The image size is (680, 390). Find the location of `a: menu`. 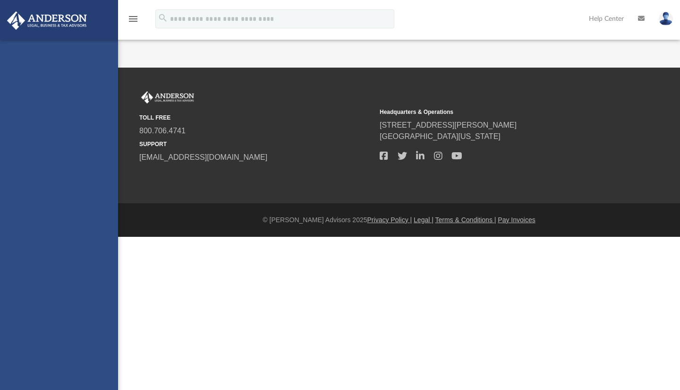

a: menu is located at coordinates (133, 21).